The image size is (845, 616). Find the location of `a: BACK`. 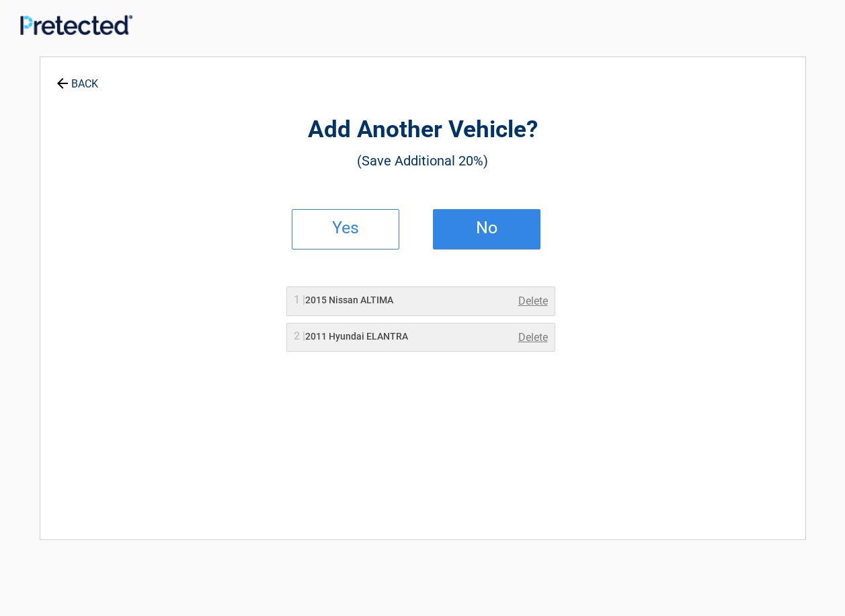

a: BACK is located at coordinates (77, 77).